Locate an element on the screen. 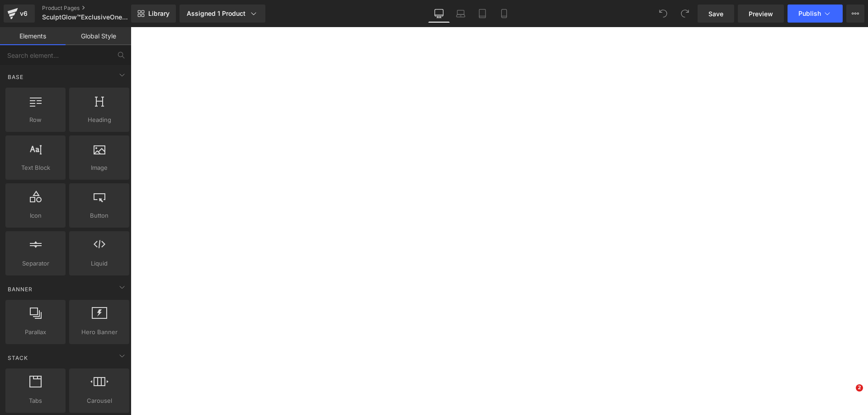 The image size is (868, 415). span: Library is located at coordinates (159, 13).